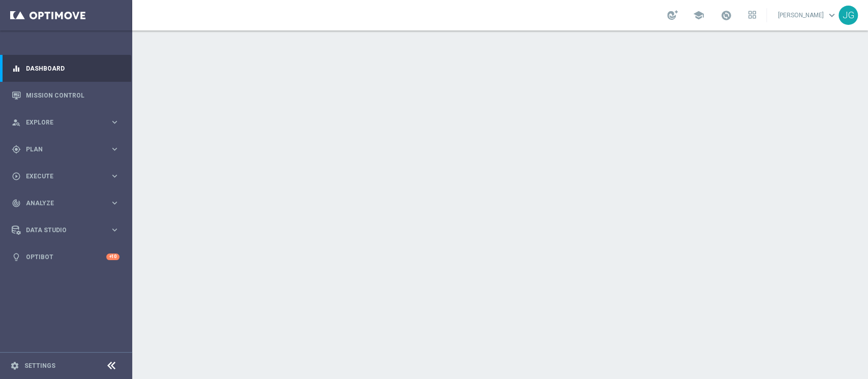 This screenshot has height=379, width=868. What do you see at coordinates (16, 149) in the screenshot?
I see `i: gps_fixed` at bounding box center [16, 149].